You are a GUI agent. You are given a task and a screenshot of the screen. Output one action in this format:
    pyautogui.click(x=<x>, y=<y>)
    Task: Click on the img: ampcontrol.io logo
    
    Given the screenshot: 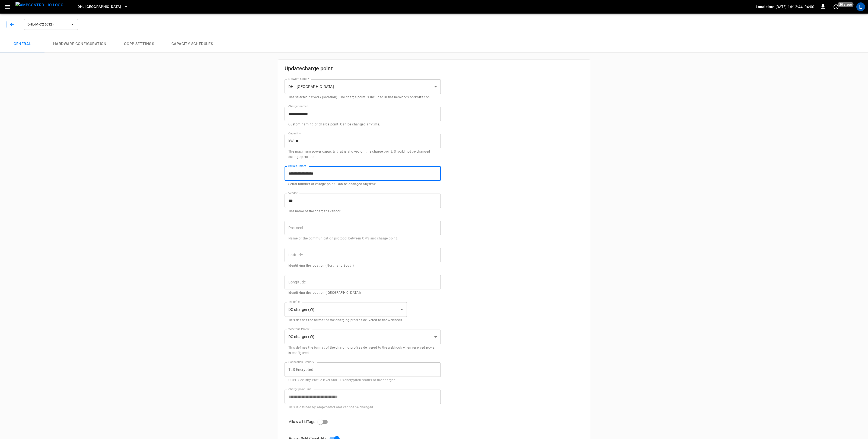 What is the action you would take?
    pyautogui.click(x=40, y=5)
    